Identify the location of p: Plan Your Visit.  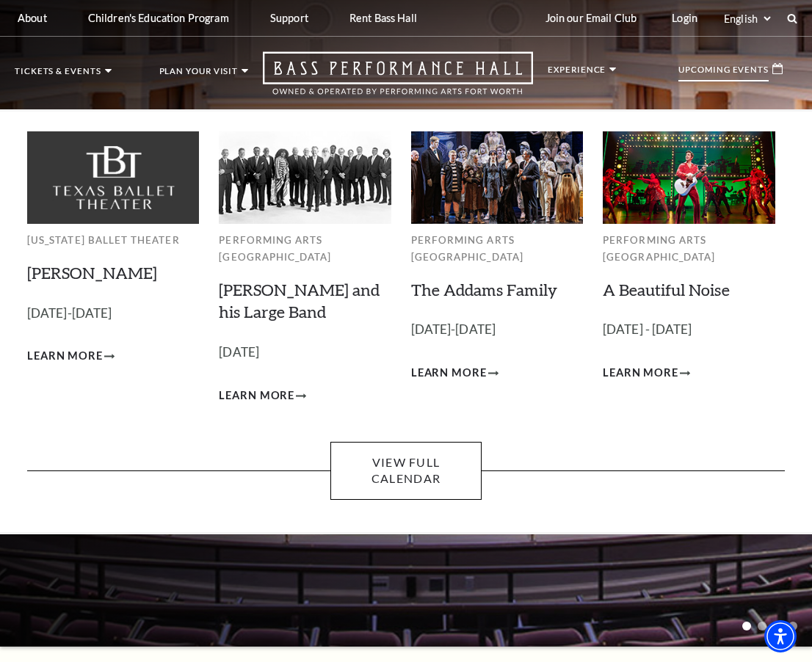
(199, 75).